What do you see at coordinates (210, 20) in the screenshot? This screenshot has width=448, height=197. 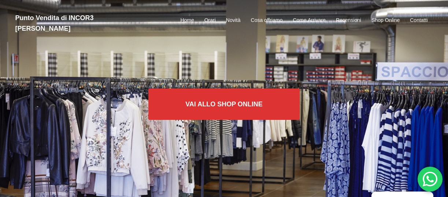 I see `a: Orari` at bounding box center [210, 20].